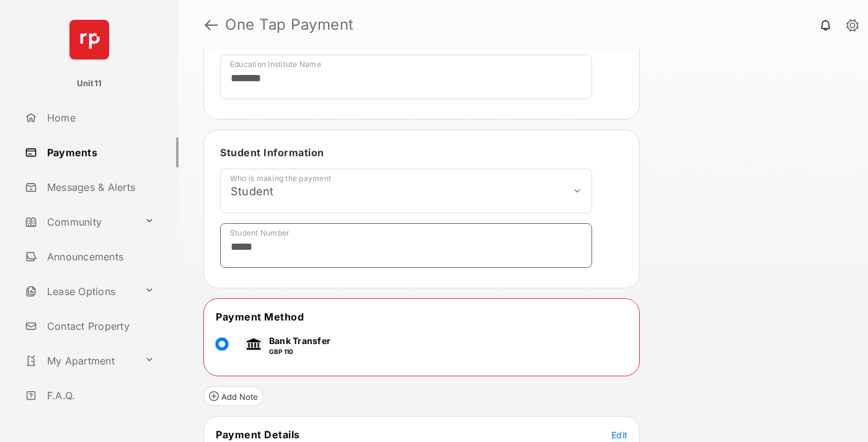 This screenshot has width=868, height=442. Describe the element at coordinates (233, 396) in the screenshot. I see `button: Add Note` at that location.